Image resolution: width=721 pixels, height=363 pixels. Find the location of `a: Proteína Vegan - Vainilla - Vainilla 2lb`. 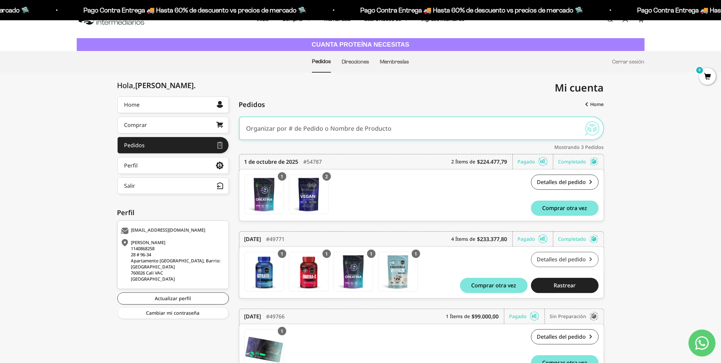

a: Proteína Vegan - Vainilla - Vainilla 2lb is located at coordinates (308, 194).